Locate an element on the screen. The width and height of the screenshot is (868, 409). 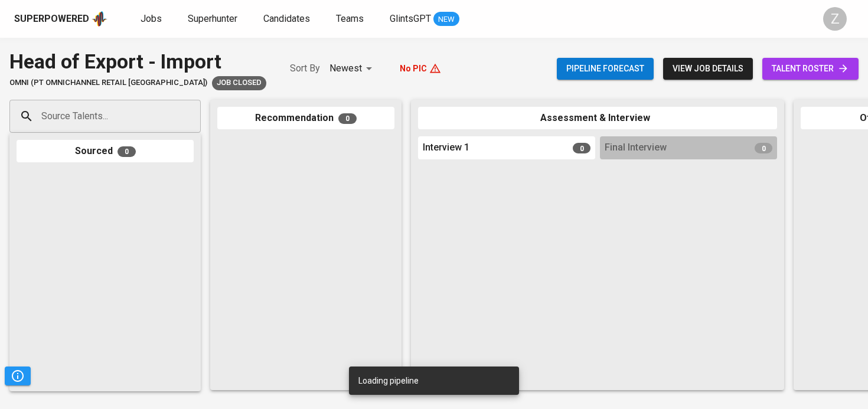
a: Jobs is located at coordinates (152, 19).